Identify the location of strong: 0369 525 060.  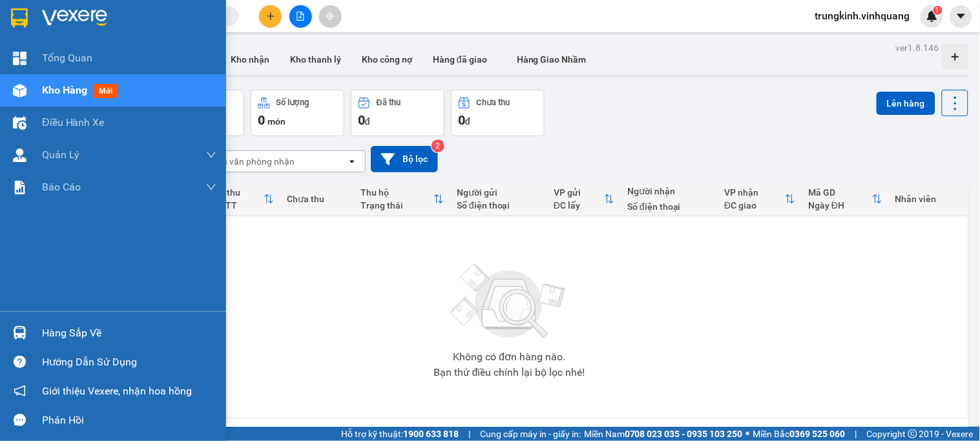
(818, 434).